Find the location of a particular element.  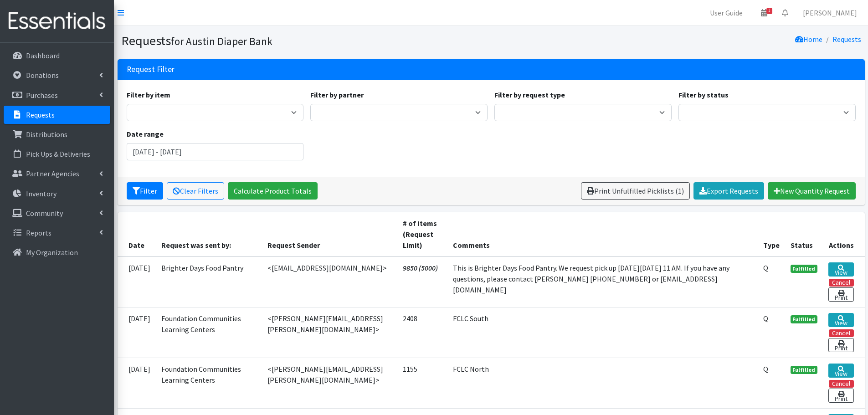

th: Request Sender is located at coordinates (330, 234).